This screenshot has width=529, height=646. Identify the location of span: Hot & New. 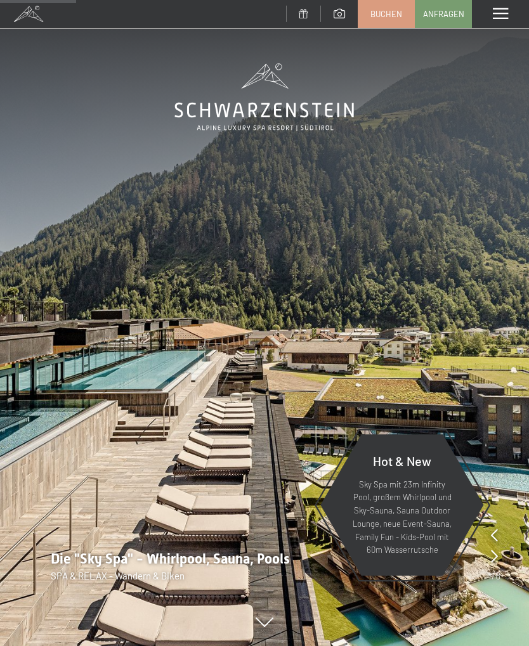
(402, 461).